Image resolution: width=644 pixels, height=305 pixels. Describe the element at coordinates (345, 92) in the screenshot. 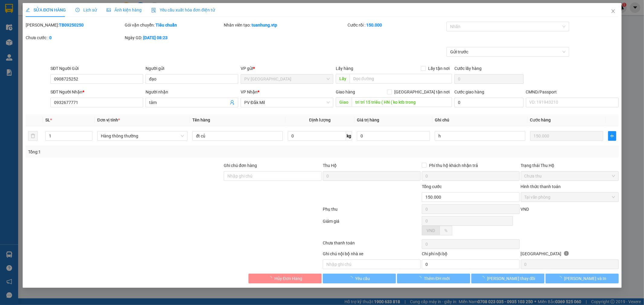

I see `span: Giao hàng` at that location.